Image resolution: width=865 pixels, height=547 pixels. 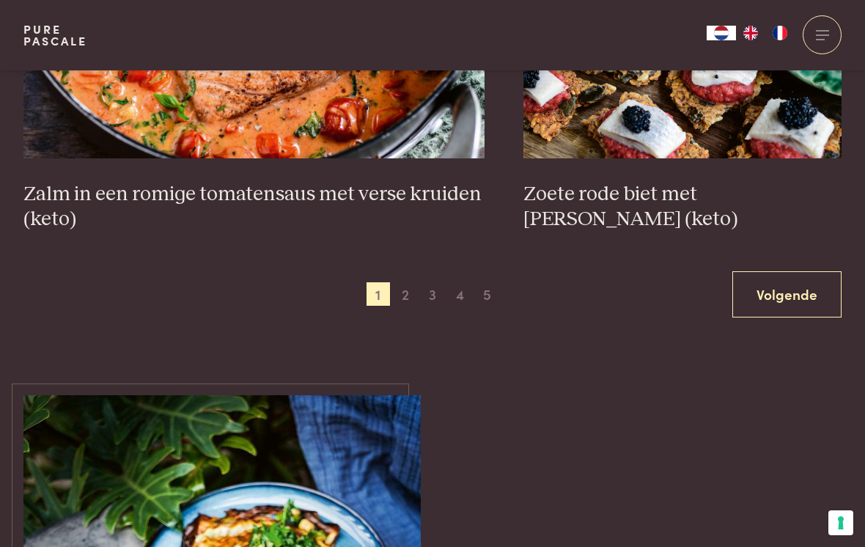 What do you see at coordinates (433, 294) in the screenshot?
I see `span: 3` at bounding box center [433, 294].